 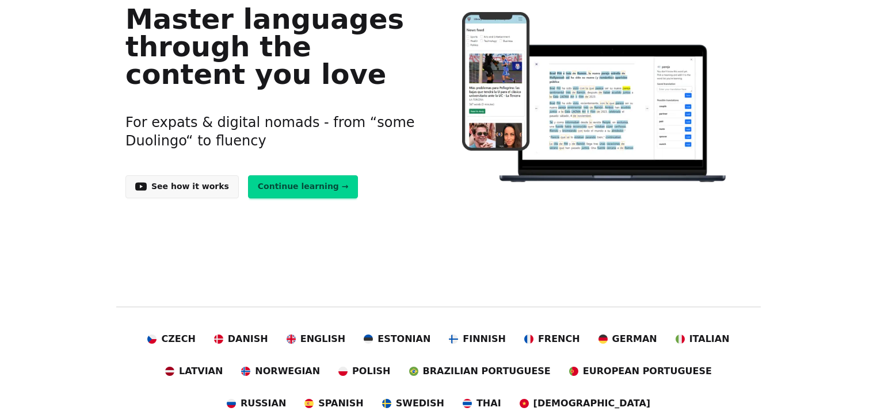 I want to click on a: Continue learning →, so click(x=303, y=187).